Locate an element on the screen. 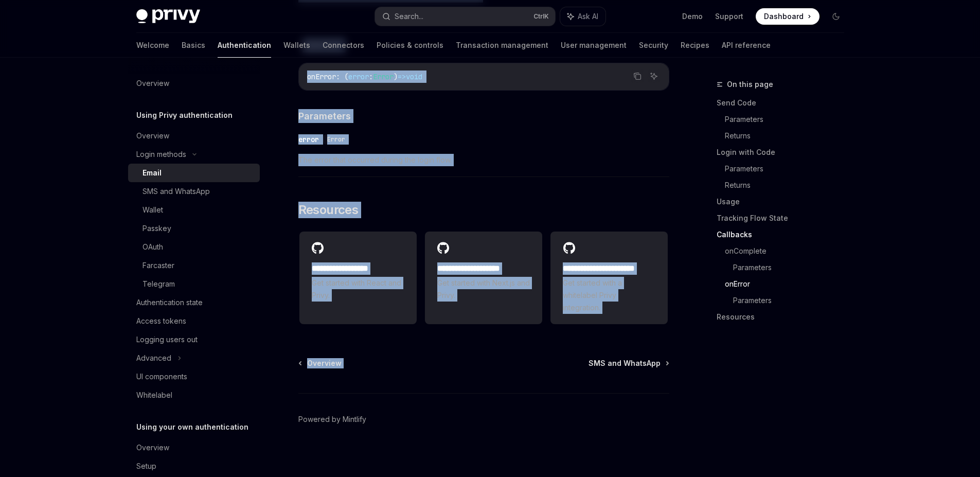 The image size is (980, 477). a: Authentication is located at coordinates (244, 45).